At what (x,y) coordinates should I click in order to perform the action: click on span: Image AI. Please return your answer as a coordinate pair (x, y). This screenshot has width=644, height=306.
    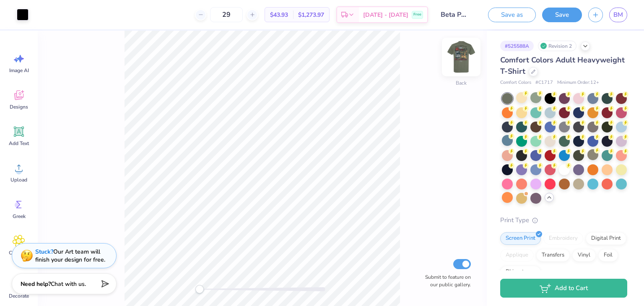
    Looking at the image, I should click on (19, 71).